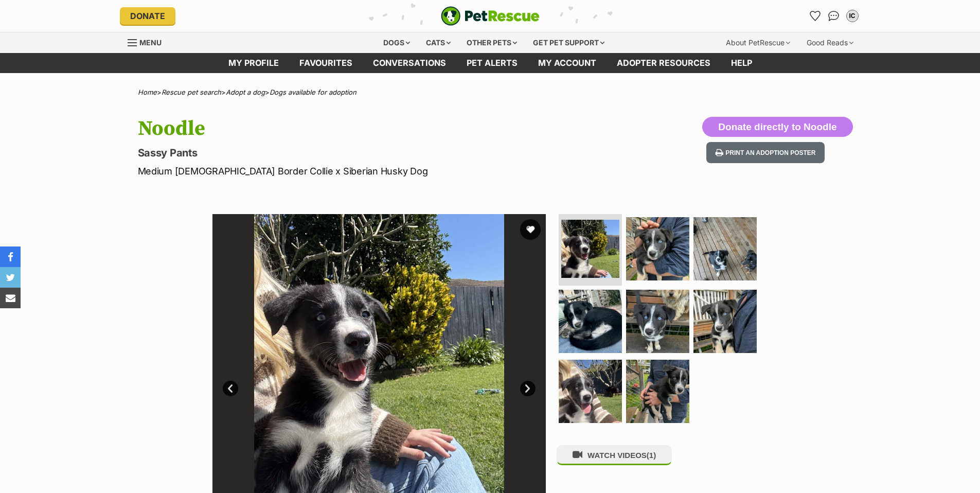 Image resolution: width=980 pixels, height=493 pixels. I want to click on p: Sassy Pants, so click(356, 153).